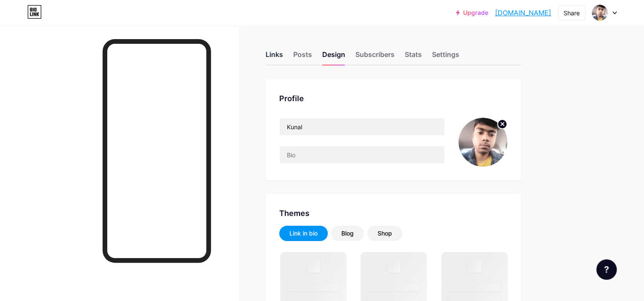  Describe the element at coordinates (571, 13) in the screenshot. I see `div: Share` at that location.